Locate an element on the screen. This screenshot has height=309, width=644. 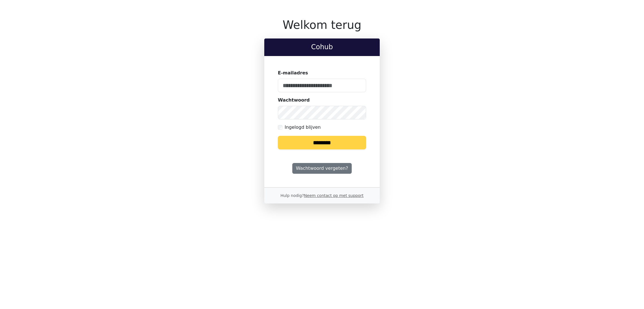
a: Neem contact op met support is located at coordinates (334, 196).